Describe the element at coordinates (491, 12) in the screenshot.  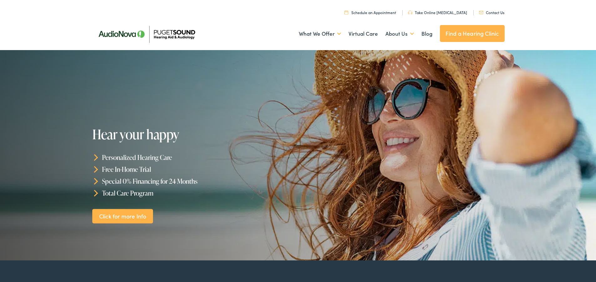
I see `a: Contact Us` at that location.